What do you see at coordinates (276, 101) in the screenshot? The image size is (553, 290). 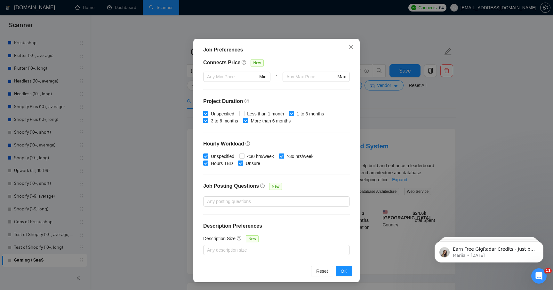 I see `h4: Project Duration` at bounding box center [276, 101].